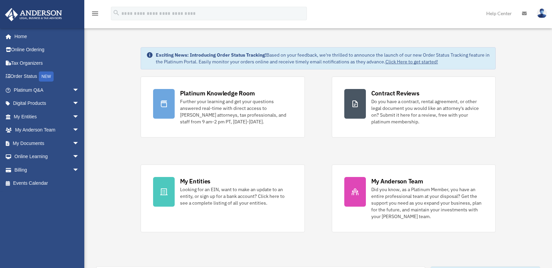 The height and width of the screenshot is (268, 552). I want to click on div: NEW, so click(46, 77).